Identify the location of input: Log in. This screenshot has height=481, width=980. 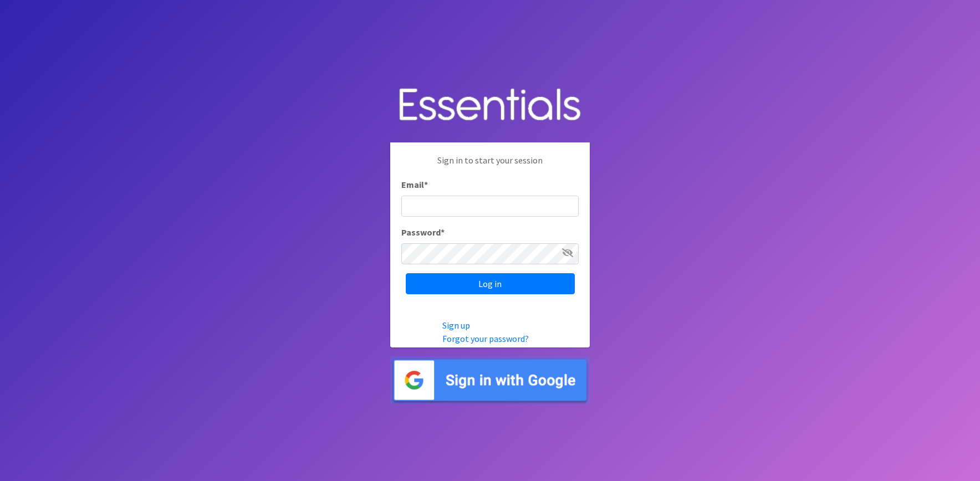
(490, 284).